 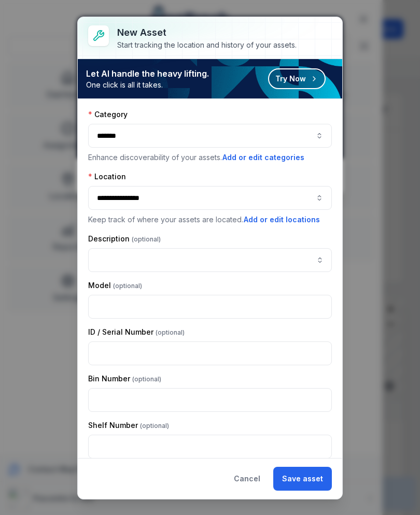 I want to click on button: Try Now, so click(x=297, y=79).